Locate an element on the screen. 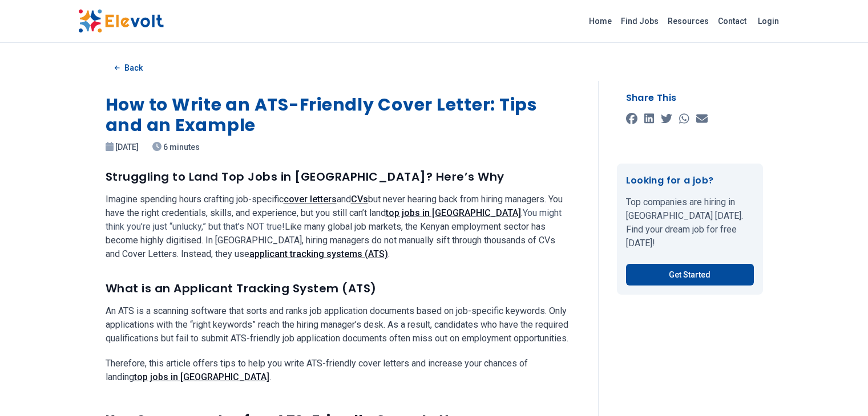 The width and height of the screenshot is (868, 416). h4: Share This is located at coordinates (690, 98).